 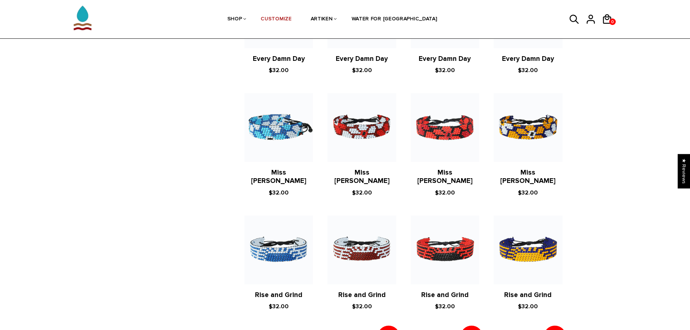 What do you see at coordinates (235, 20) in the screenshot?
I see `a: SHOP` at bounding box center [235, 20].